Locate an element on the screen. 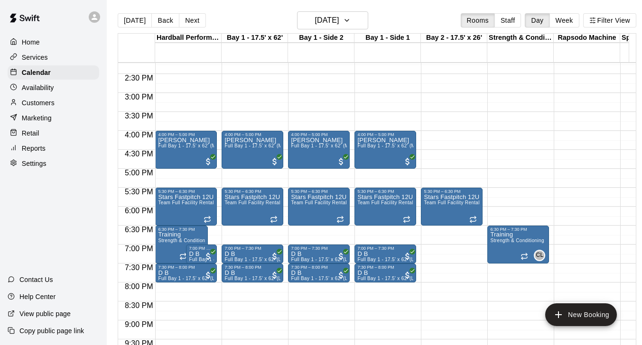 This screenshot has height=345, width=642. p: Customers is located at coordinates (38, 103).